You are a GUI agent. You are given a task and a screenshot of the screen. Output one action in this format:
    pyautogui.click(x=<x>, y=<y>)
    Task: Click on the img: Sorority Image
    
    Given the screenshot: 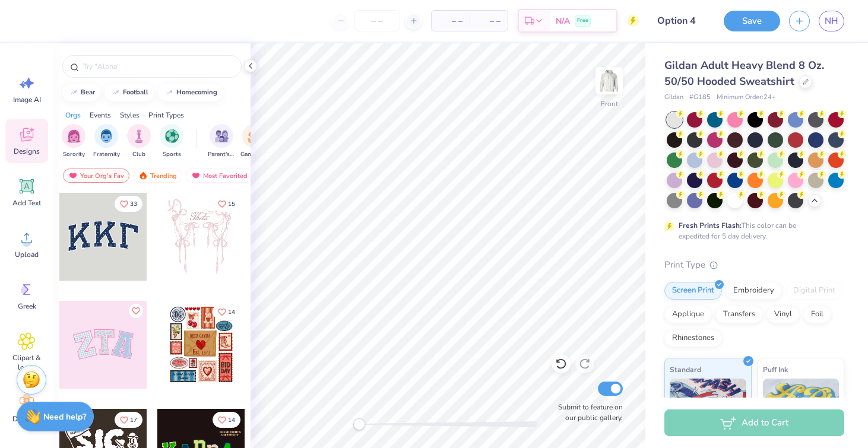 What is the action you would take?
    pyautogui.click(x=74, y=136)
    